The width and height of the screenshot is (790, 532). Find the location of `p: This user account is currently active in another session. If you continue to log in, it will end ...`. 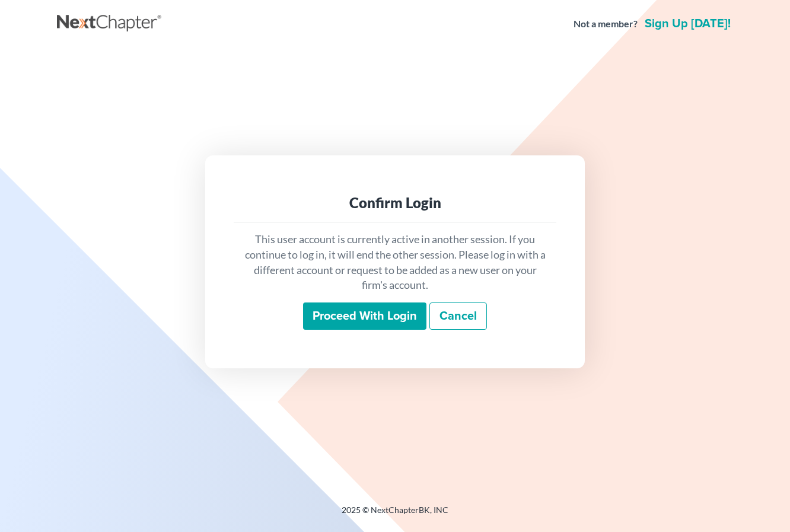

p: This user account is currently active in another session. If you continue to log in, it will end ... is located at coordinates (395, 263).